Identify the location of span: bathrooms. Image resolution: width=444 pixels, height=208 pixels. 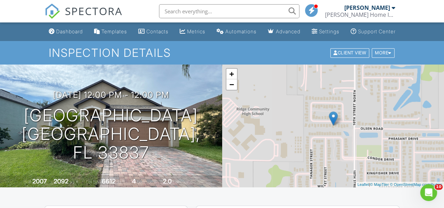
(182, 182).